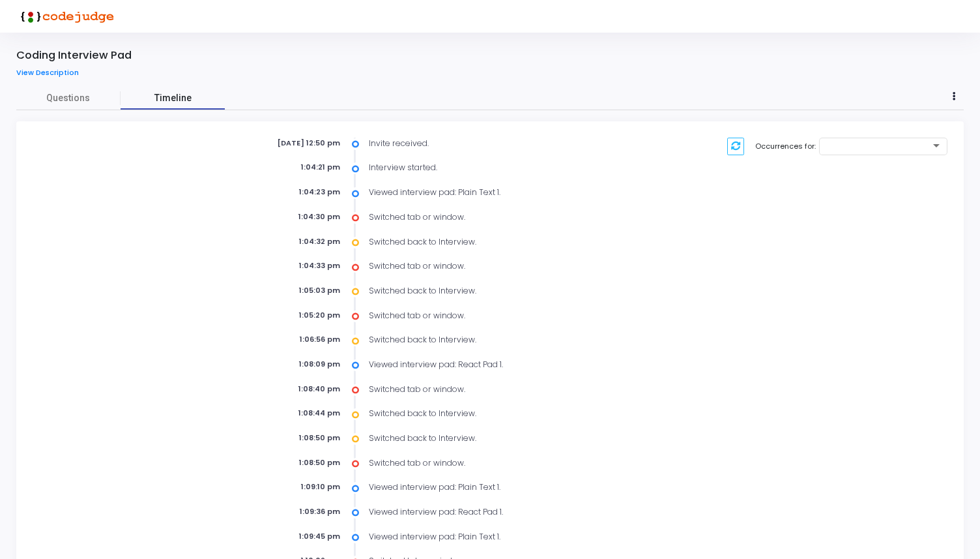 The width and height of the screenshot is (980, 559). Describe the element at coordinates (68, 98) in the screenshot. I see `span: Questions` at that location.